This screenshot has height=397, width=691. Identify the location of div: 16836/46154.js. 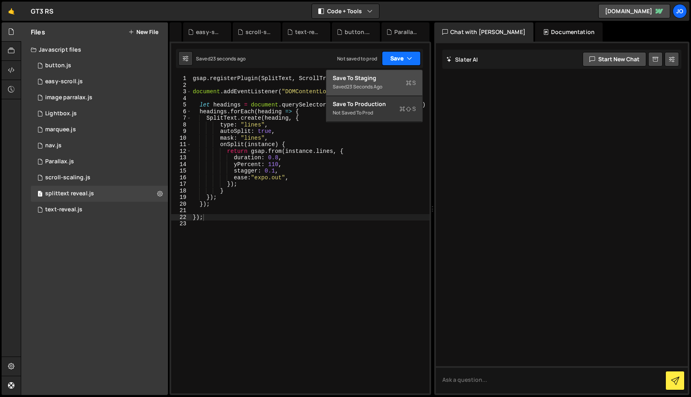
(99, 146).